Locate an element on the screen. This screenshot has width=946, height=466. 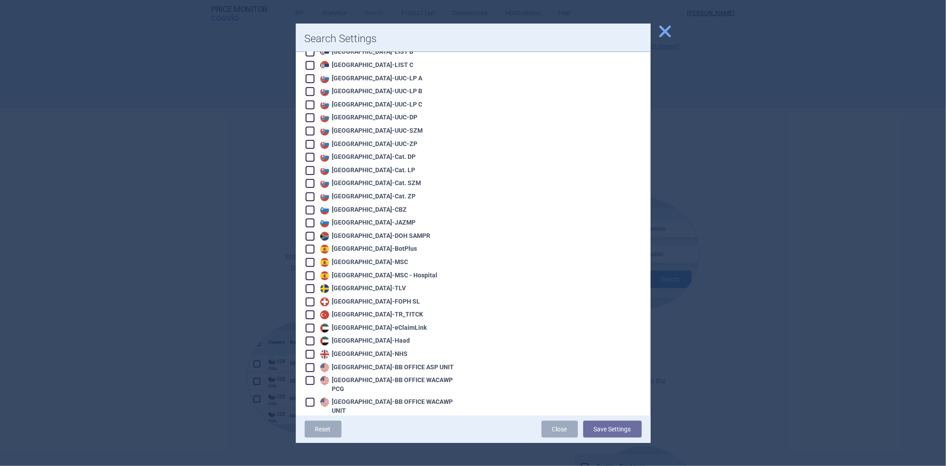
a: Reset is located at coordinates (323, 429).